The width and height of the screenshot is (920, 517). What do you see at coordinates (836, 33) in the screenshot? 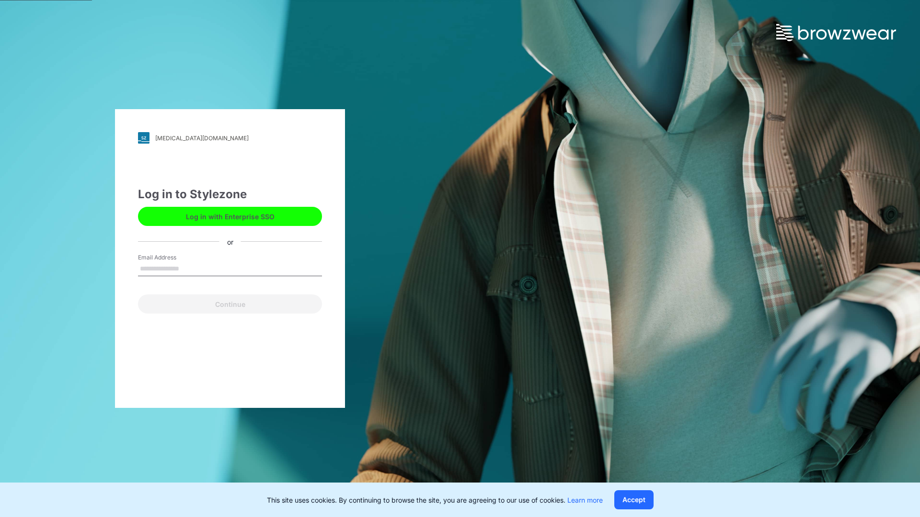
I see `img: browzwear-logo.73288ffb.svg` at bounding box center [836, 33].